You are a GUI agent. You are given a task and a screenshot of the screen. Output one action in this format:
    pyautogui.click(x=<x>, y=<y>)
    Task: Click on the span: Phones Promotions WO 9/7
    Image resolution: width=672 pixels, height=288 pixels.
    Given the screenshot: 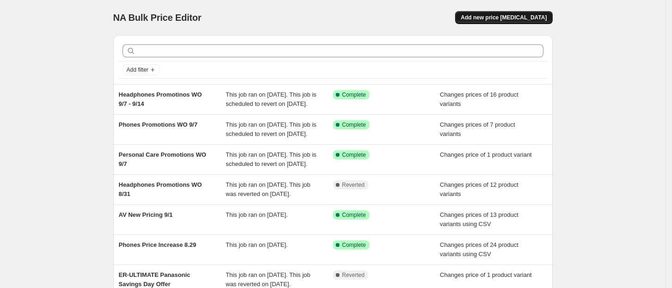 What is the action you would take?
    pyautogui.click(x=158, y=124)
    